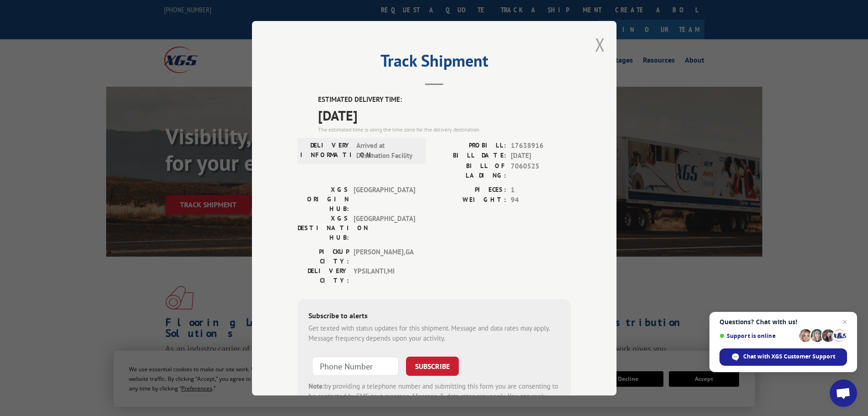  I want to click on label: DELIVERY CITY:, so click(323, 275).